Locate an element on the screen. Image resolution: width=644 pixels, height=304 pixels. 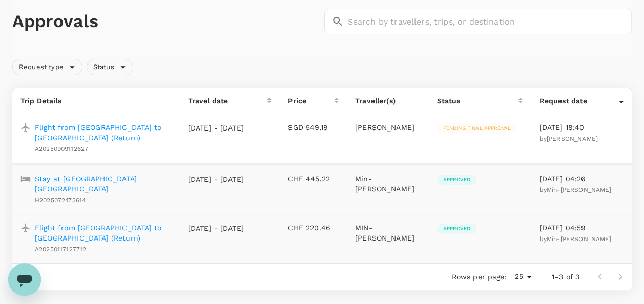
div: Price is located at coordinates (311, 101).